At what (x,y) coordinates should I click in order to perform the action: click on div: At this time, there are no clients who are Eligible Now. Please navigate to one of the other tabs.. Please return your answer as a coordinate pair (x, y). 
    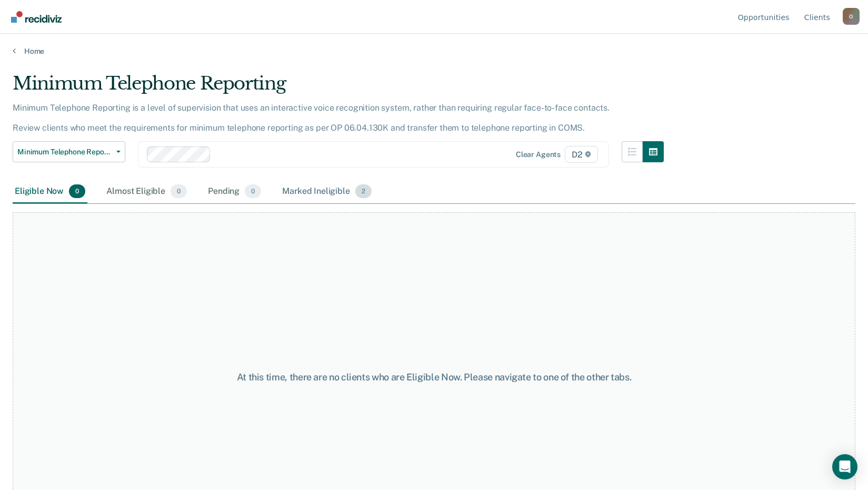
    Looking at the image, I should click on (434, 378).